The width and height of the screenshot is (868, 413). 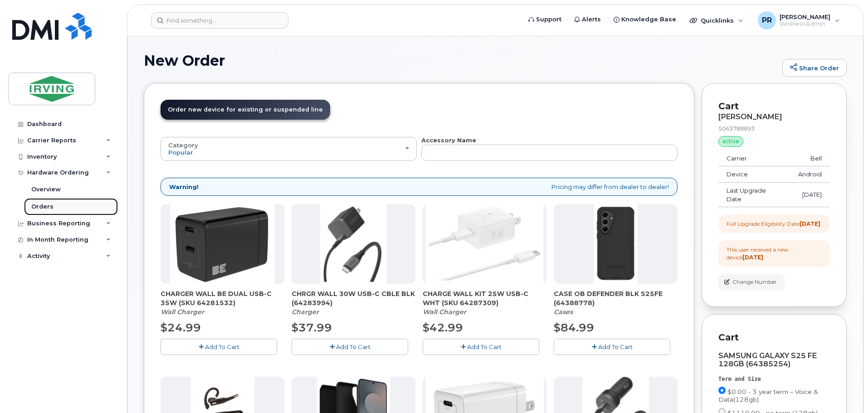 What do you see at coordinates (484, 244) in the screenshot?
I see `img: CHARGE_WALL_KIT_25W_USB-C_WHT.png` at bounding box center [484, 244].